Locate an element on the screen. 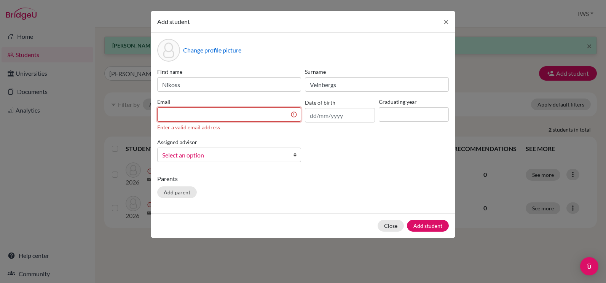 This screenshot has height=283, width=606. span: Select an option is located at coordinates (224, 155).